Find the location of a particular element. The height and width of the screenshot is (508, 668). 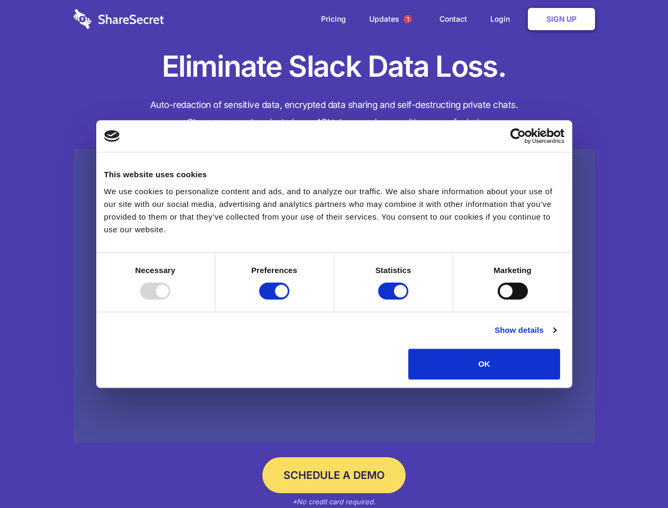

a: Usercentrics Cookiebot - opens in a new window is located at coordinates (518, 136).